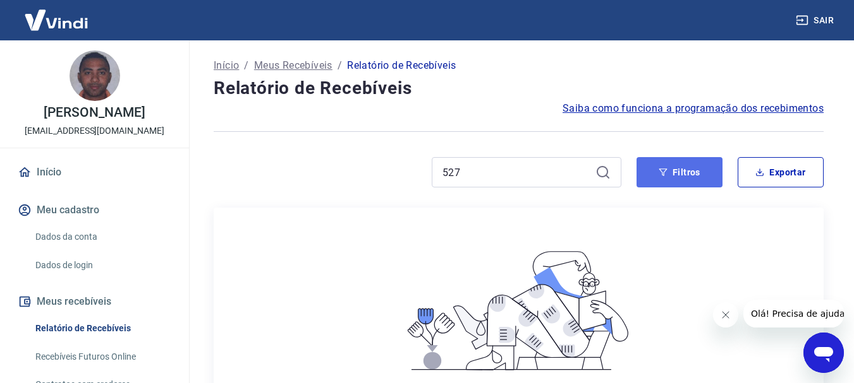 Image resolution: width=854 pixels, height=383 pixels. Describe the element at coordinates (692, 109) in the screenshot. I see `span: Saiba como funciona a programação dos recebimentos` at that location.